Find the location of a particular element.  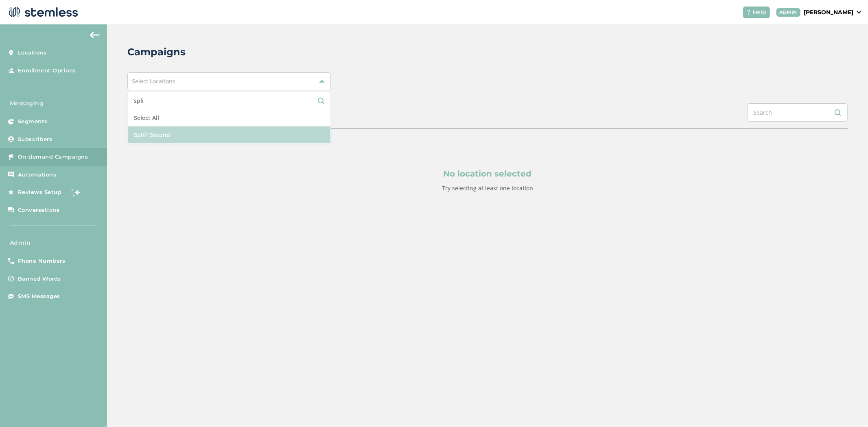

span: Select Locations is located at coordinates (154, 81).